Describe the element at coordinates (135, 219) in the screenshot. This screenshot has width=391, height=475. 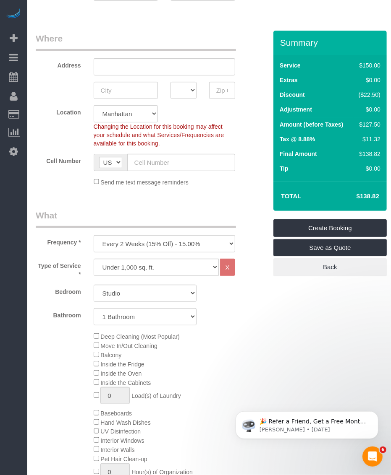
I see `legend: What` at that location.